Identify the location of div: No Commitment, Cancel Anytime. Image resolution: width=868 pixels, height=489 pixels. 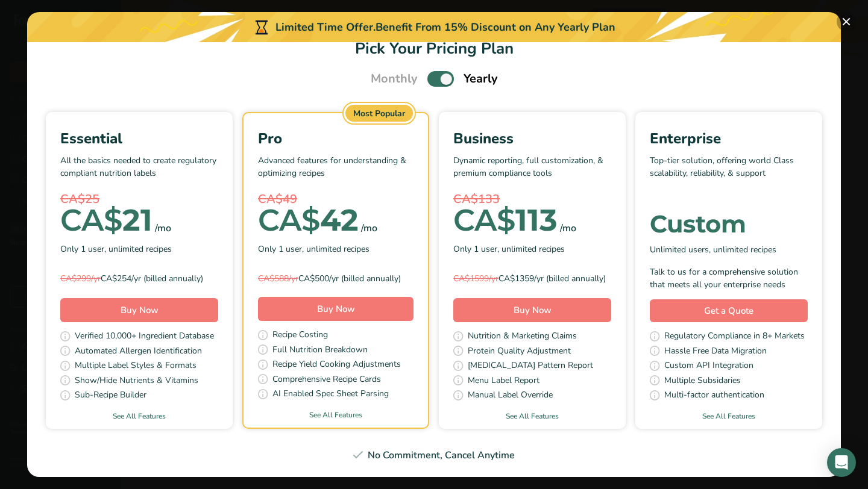
(434, 455).